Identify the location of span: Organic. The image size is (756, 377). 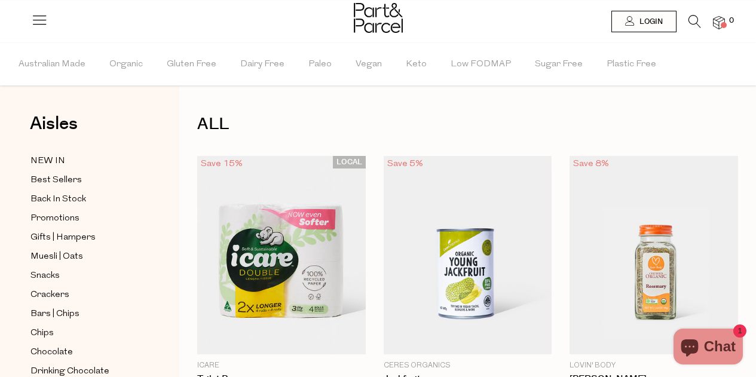
(126, 65).